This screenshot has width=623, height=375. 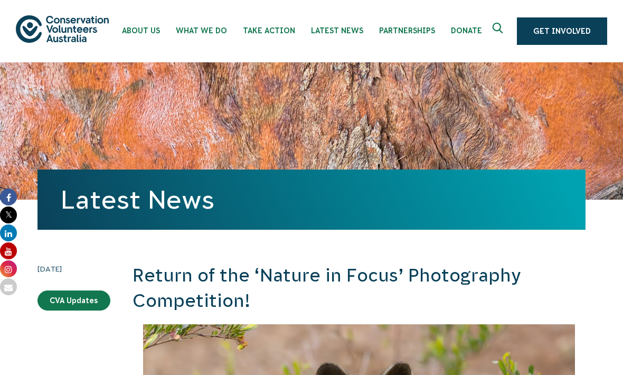 I want to click on a: Latest News, so click(x=137, y=200).